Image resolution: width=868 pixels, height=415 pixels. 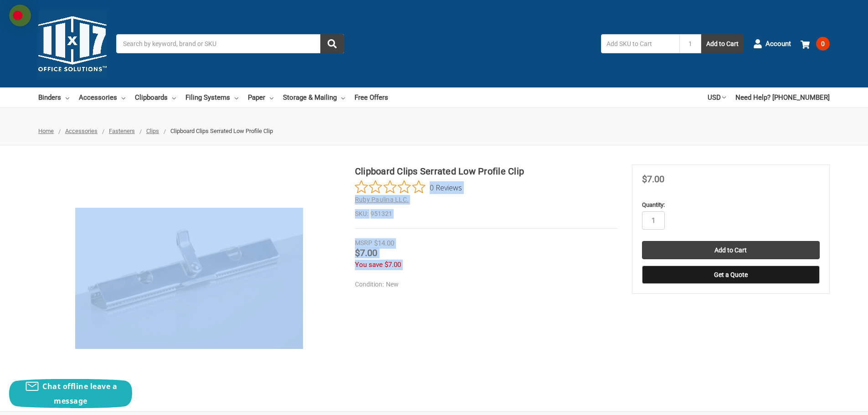 What do you see at coordinates (46, 131) in the screenshot?
I see `span: Home` at bounding box center [46, 131].